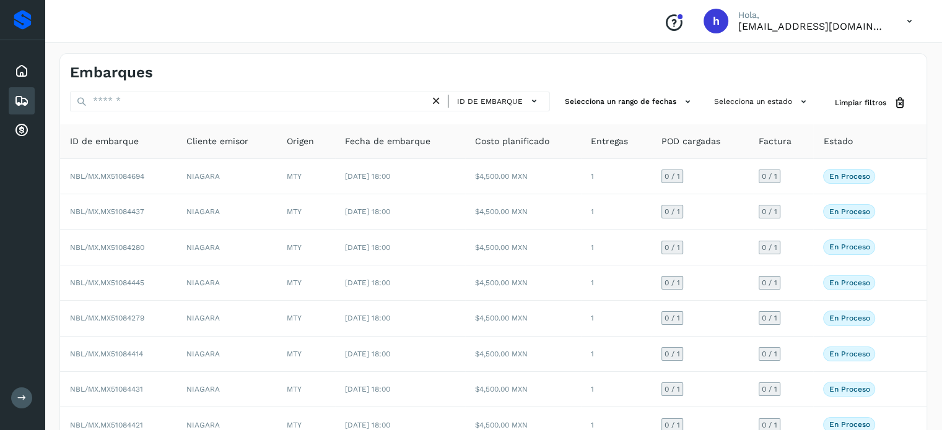  Describe the element at coordinates (300, 141) in the screenshot. I see `span: Origen` at that location.